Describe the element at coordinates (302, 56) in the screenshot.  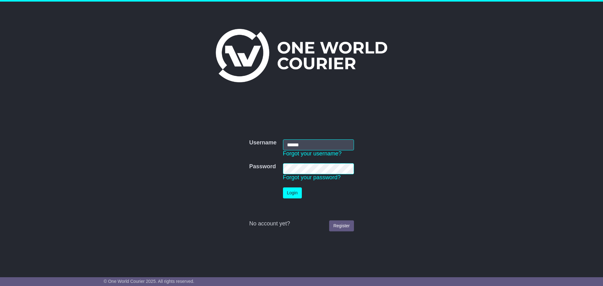
I see `img: One World` at that location.